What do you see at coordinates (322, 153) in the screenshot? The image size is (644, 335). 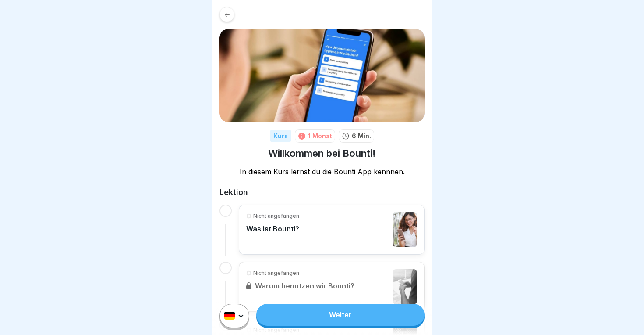 I see `h1: Willkommen bei Bounti!` at bounding box center [322, 153].